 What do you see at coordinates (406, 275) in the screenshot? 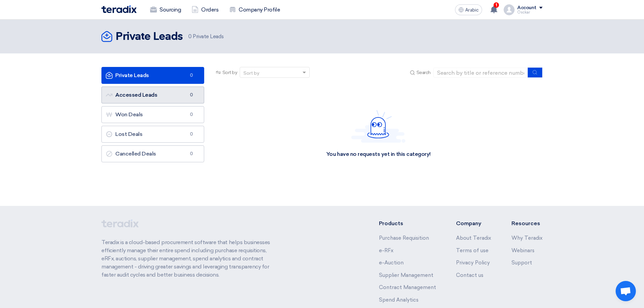
I see `a: Supplier Management` at bounding box center [406, 275].